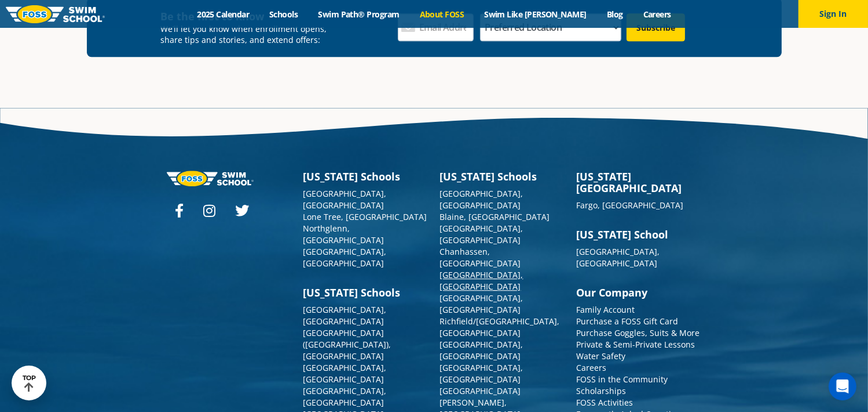 This screenshot has height=412, width=868. I want to click on p: We’ll let you know when enrollment opens, share tips and stories, and extend offers:, so click(248, 34).